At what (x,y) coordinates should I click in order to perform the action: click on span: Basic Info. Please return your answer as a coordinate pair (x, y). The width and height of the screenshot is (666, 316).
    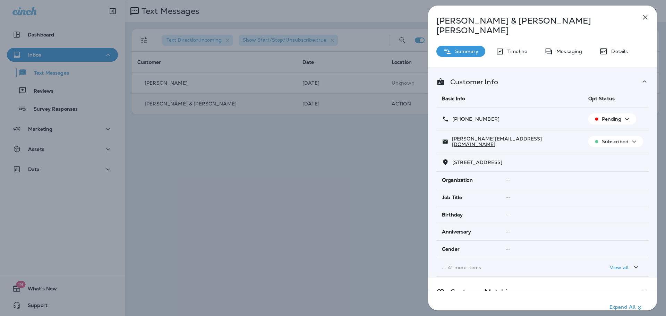
    Looking at the image, I should click on (453, 98).